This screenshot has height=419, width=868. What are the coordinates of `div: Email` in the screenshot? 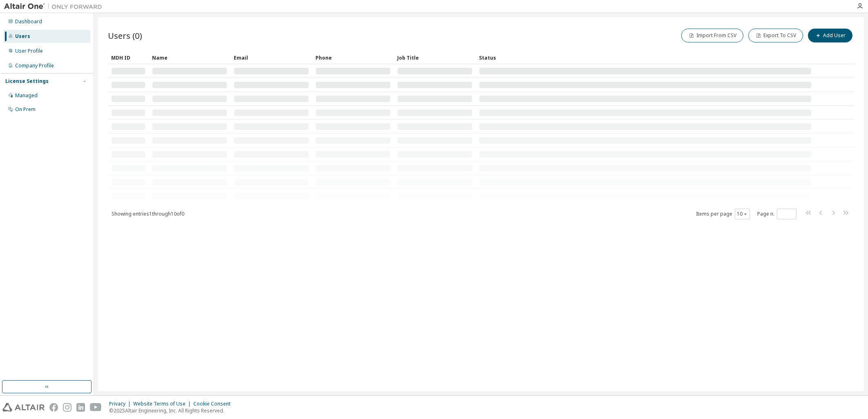 It's located at (271, 57).